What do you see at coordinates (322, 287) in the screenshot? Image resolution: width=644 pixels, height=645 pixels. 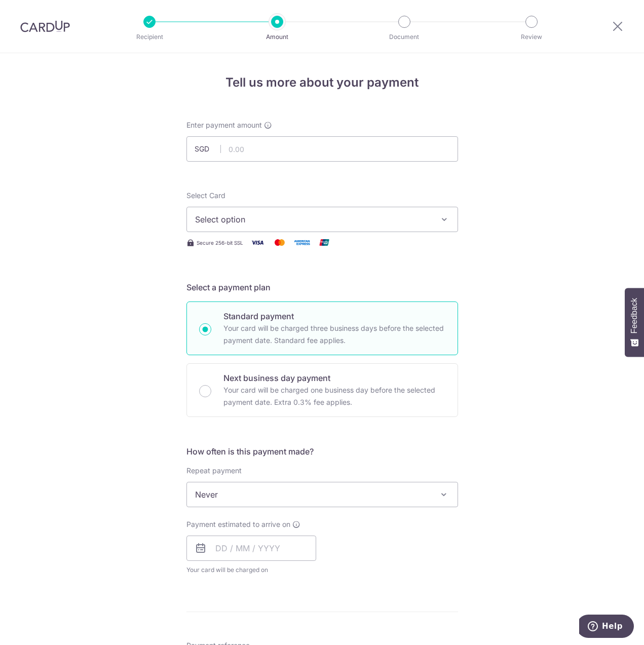 I see `h5: Select a payment plan` at bounding box center [322, 287].